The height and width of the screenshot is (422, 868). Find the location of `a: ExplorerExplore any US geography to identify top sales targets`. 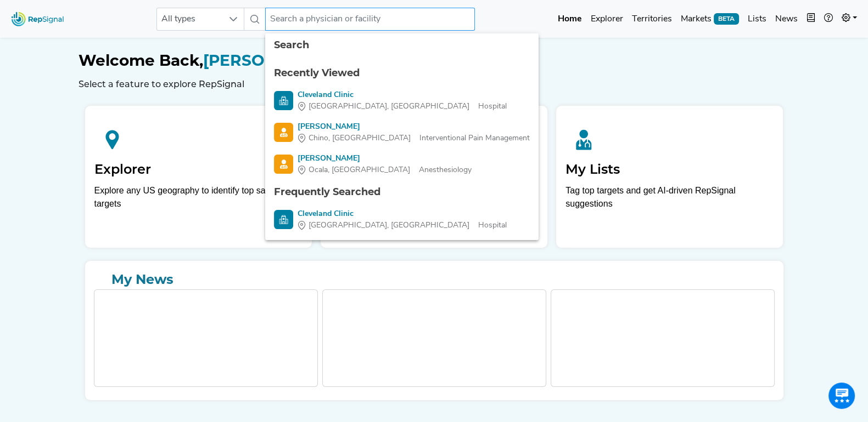

a: ExplorerExplore any US geography to identify top sales targets is located at coordinates (198, 177).